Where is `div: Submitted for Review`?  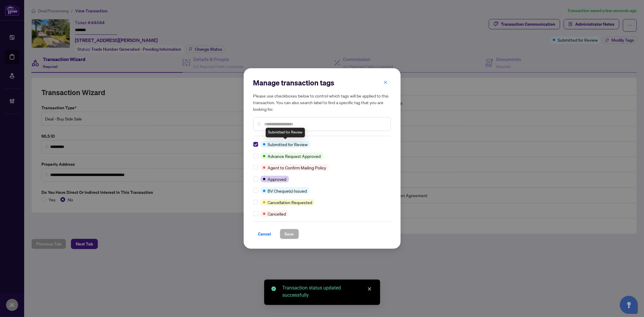 div: Submitted for Review is located at coordinates (285, 132).